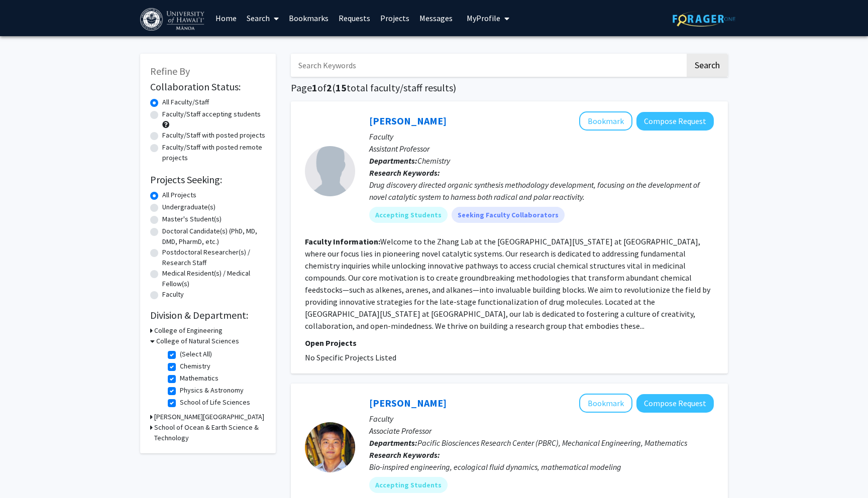 This screenshot has height=498, width=868. Describe the element at coordinates (189, 207) in the screenshot. I see `label: Undergraduate(s)` at that location.